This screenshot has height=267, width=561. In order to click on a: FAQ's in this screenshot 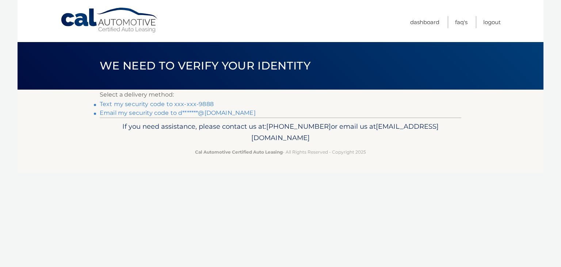, I will do `click(462, 22)`.